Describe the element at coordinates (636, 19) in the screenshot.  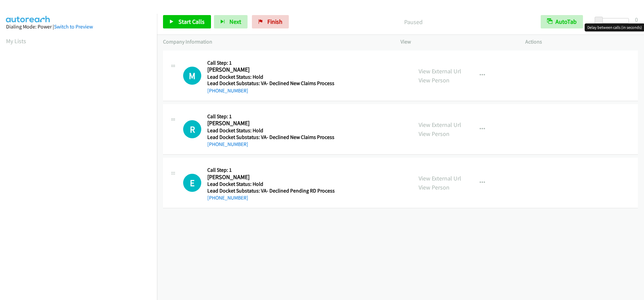
I see `div: 0` at that location.